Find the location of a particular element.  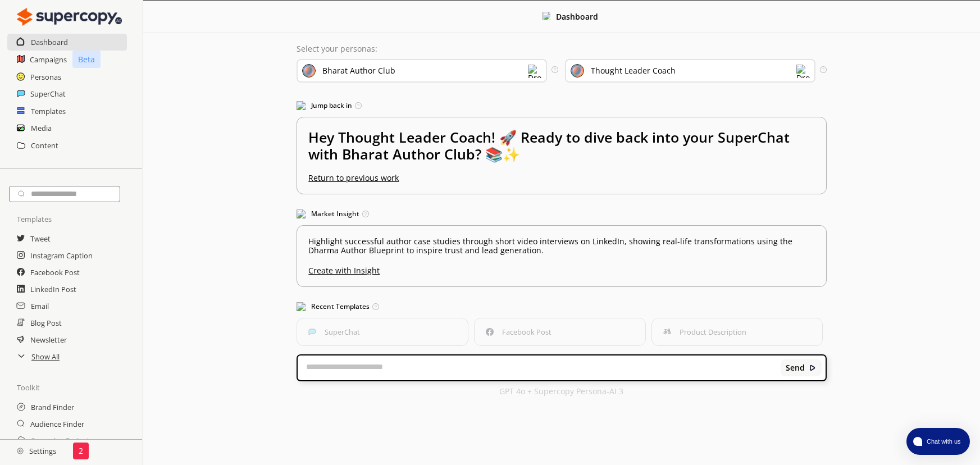

span: Chat with us is located at coordinates (943, 441).